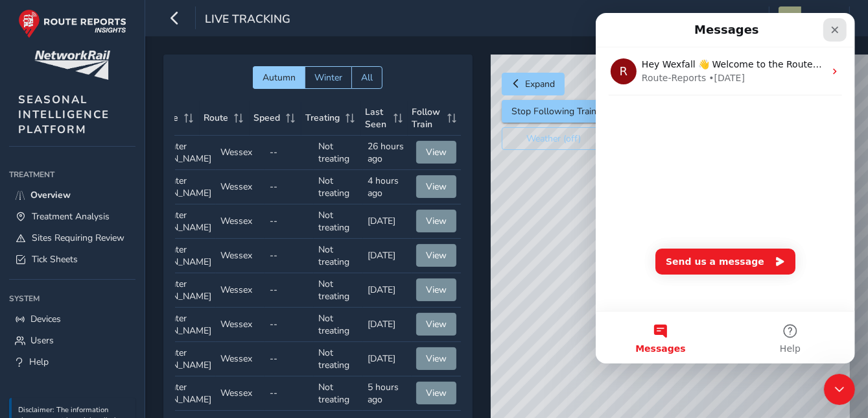 Image resolution: width=868 pixels, height=418 pixels. I want to click on span: Live Tracking, so click(247, 20).